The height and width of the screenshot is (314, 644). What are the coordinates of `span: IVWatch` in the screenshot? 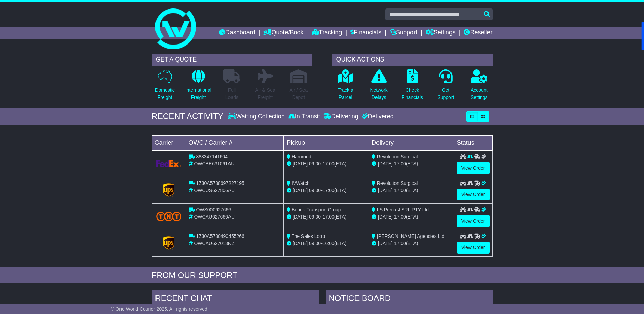 It's located at (301, 183).